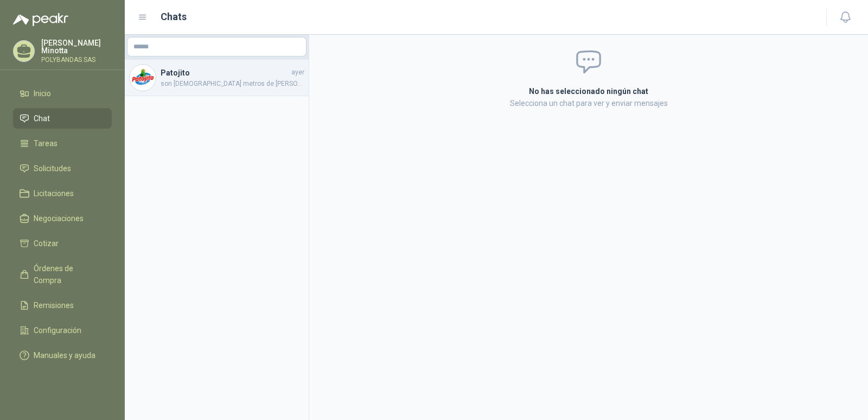 The height and width of the screenshot is (420, 868). What do you see at coordinates (62, 143) in the screenshot?
I see `a: Tareas` at bounding box center [62, 143].